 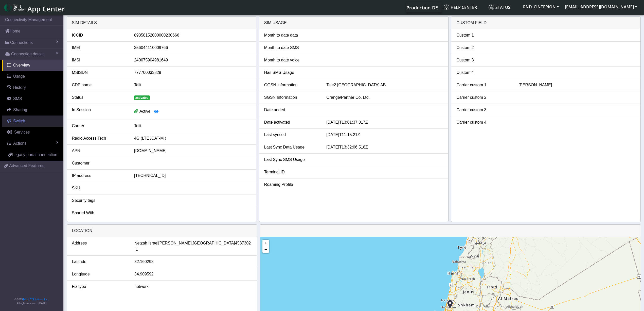 What do you see at coordinates (291, 172) in the screenshot?
I see `div: Terminal ID` at bounding box center [291, 172].